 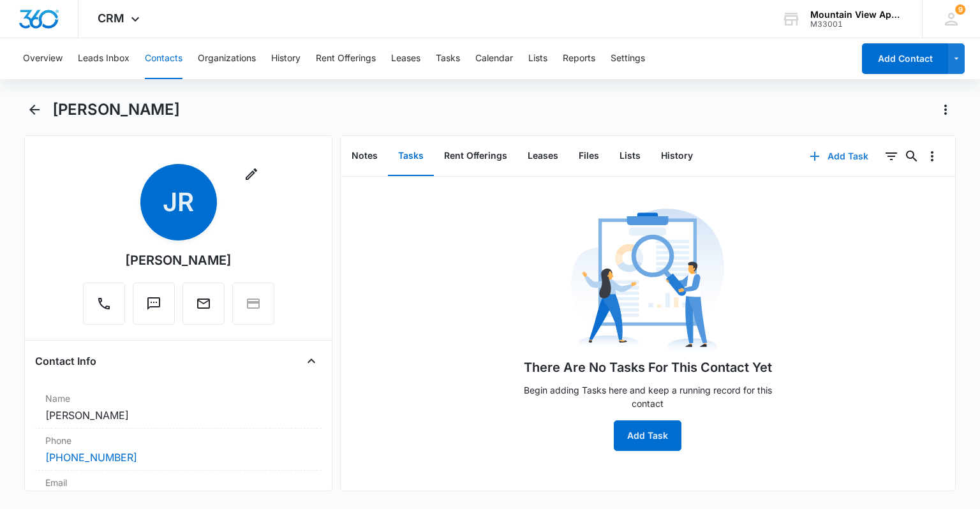 I want to click on button: Overflow Menu, so click(x=932, y=156).